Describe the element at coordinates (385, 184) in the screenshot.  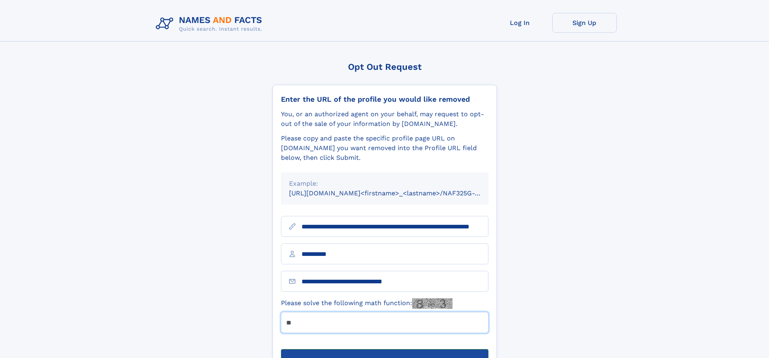
I see `div: Example:` at that location.